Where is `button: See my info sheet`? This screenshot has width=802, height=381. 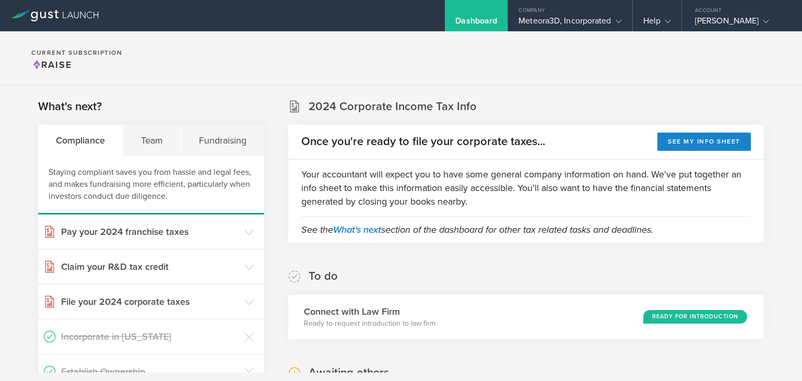 button: See my info sheet is located at coordinates (703, 141).